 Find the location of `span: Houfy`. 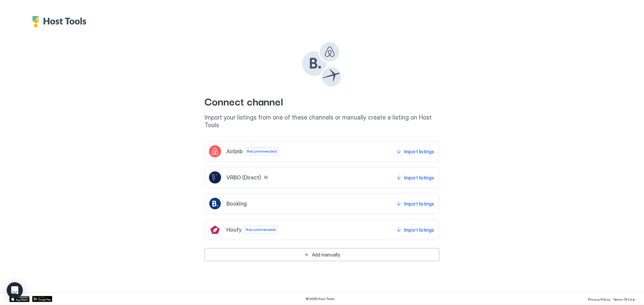

span: Houfy is located at coordinates (234, 230).